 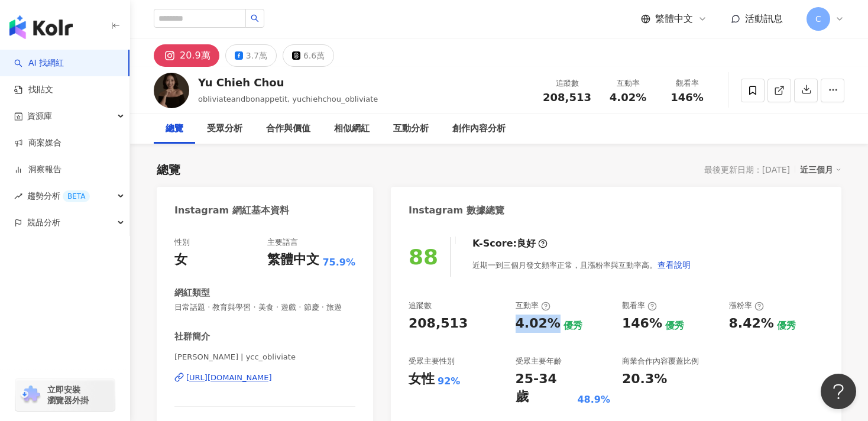 What do you see at coordinates (352, 129) in the screenshot?
I see `div: 相似網紅` at bounding box center [352, 129].